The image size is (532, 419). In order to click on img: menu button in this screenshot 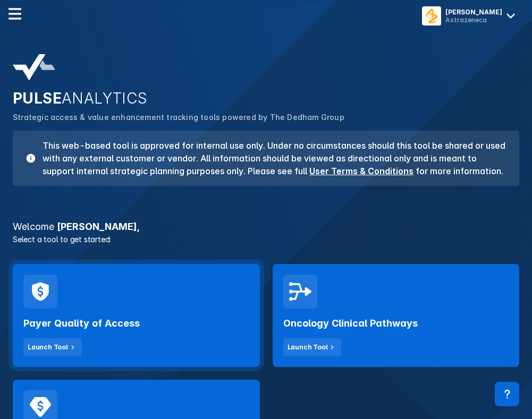, I will do `click(431, 16)`.